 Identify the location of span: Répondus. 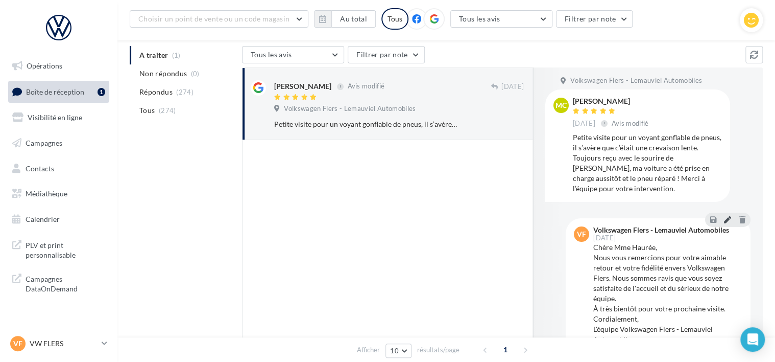
(156, 92).